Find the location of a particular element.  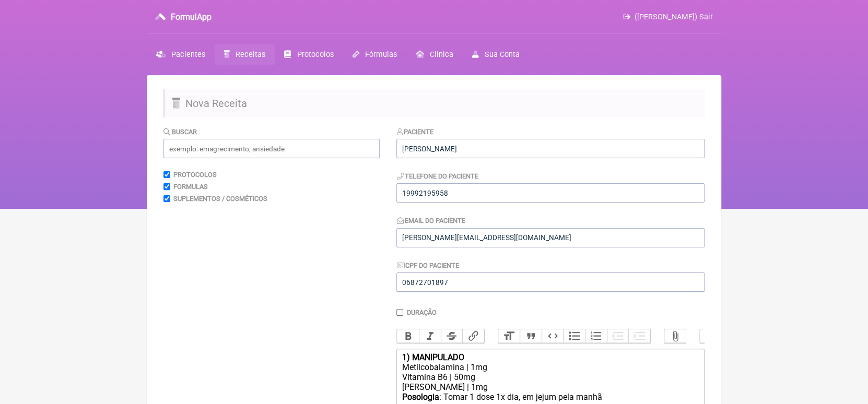

span: Pacientes is located at coordinates (188, 54).